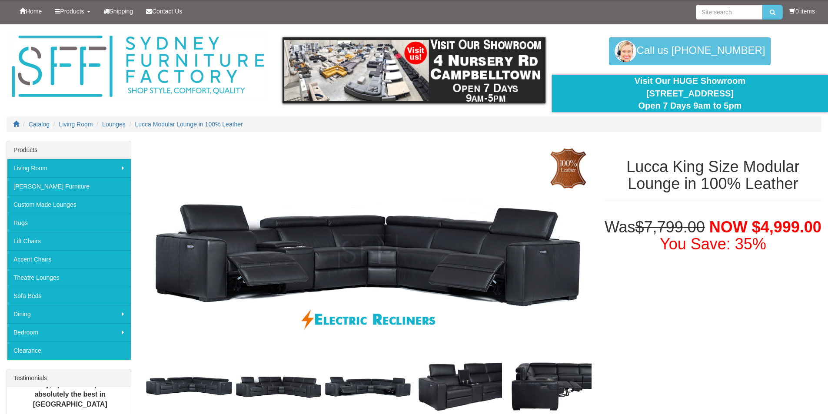  I want to click on span: Contact Us, so click(167, 11).